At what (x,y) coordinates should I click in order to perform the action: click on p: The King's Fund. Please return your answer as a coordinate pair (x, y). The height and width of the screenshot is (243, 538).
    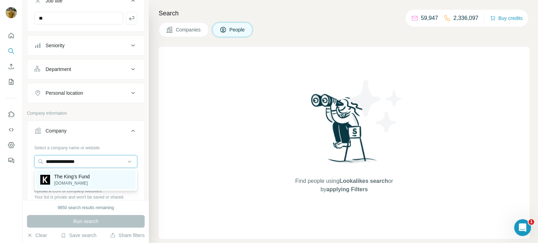
    Looking at the image, I should click on (72, 177).